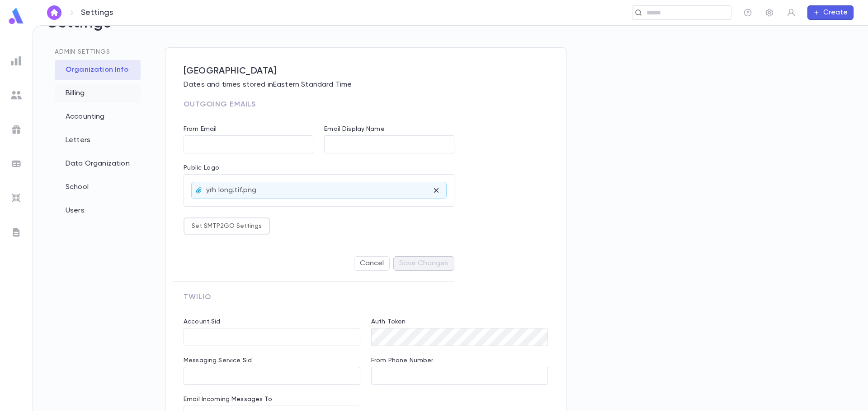  I want to click on label: Email Incoming Messages To, so click(228, 399).